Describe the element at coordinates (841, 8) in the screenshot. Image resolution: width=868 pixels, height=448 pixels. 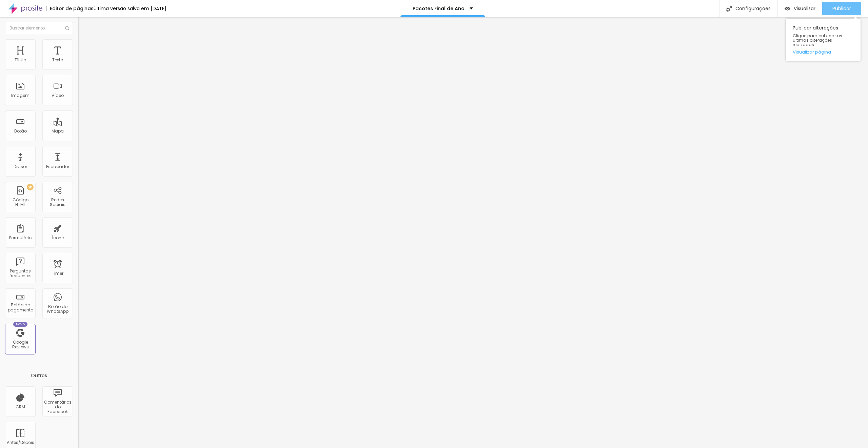
I see `span: Publicar` at that location.